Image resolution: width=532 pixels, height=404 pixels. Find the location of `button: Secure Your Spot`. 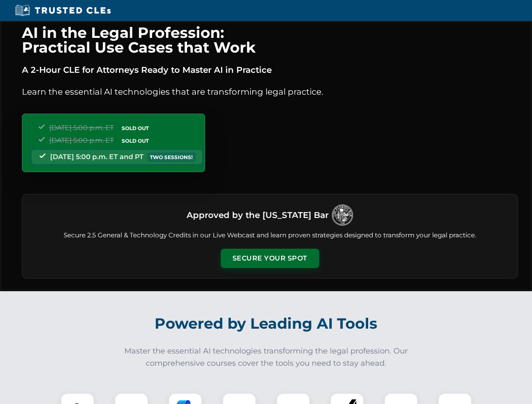

button: Secure Your Spot is located at coordinates (270, 258).